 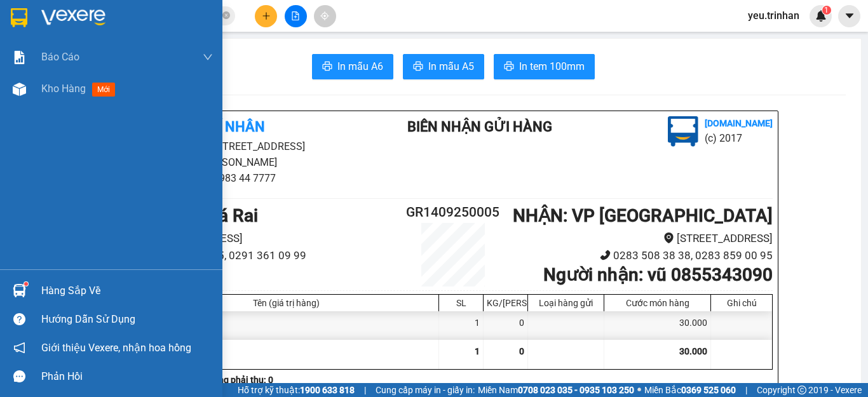 What do you see at coordinates (324, 16) in the screenshot?
I see `span: aim` at bounding box center [324, 16].